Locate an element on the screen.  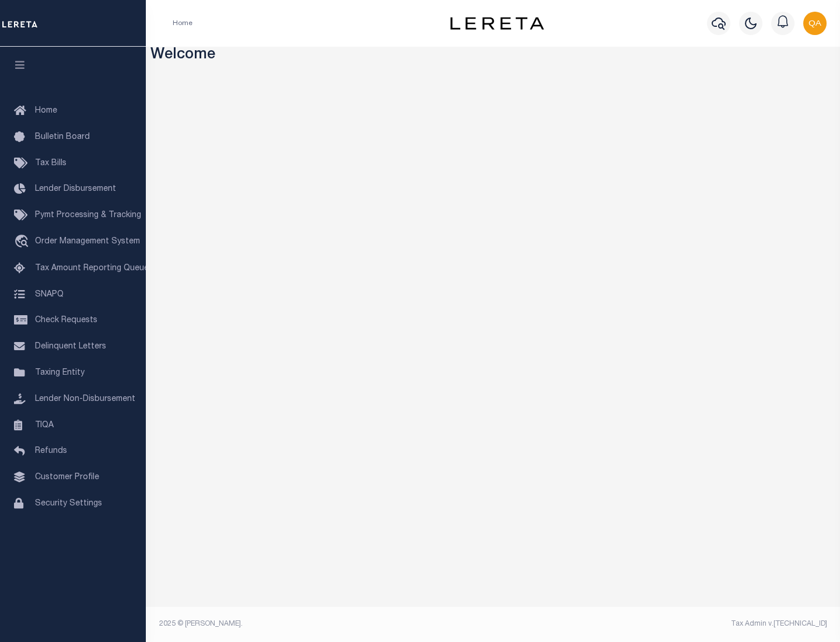
li: Home is located at coordinates (183, 23).